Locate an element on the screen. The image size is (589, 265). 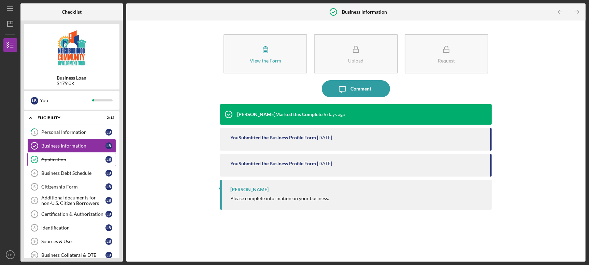
div: View the Form is located at coordinates (265, 60).